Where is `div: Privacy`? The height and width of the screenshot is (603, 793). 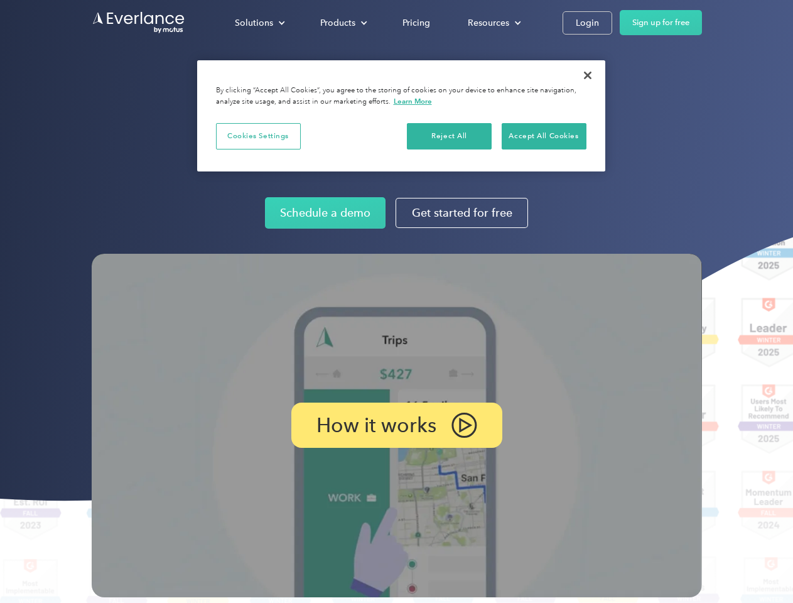
div: Privacy is located at coordinates (401, 116).